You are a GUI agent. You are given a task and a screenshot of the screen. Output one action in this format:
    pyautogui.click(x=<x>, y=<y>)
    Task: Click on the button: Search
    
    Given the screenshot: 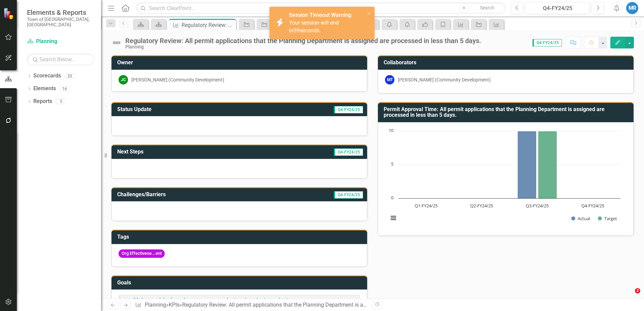 What is the action you would take?
    pyautogui.click(x=487, y=8)
    